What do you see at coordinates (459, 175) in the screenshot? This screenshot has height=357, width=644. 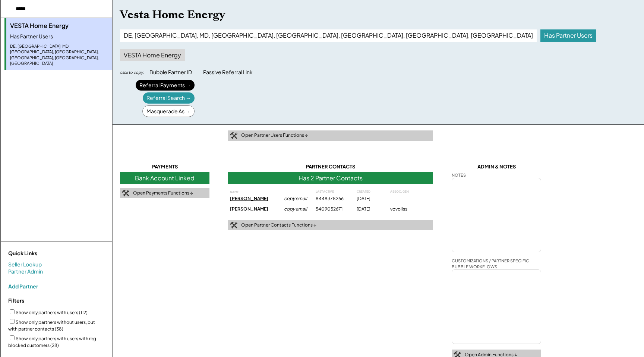 I see `div: NOTES` at bounding box center [459, 175].